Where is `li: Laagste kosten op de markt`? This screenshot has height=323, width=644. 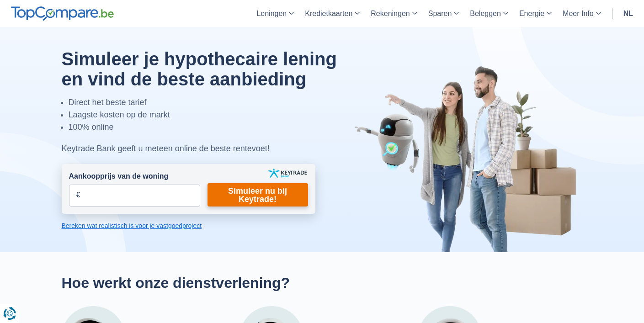 li: Laagste kosten op de markt is located at coordinates (214, 115).